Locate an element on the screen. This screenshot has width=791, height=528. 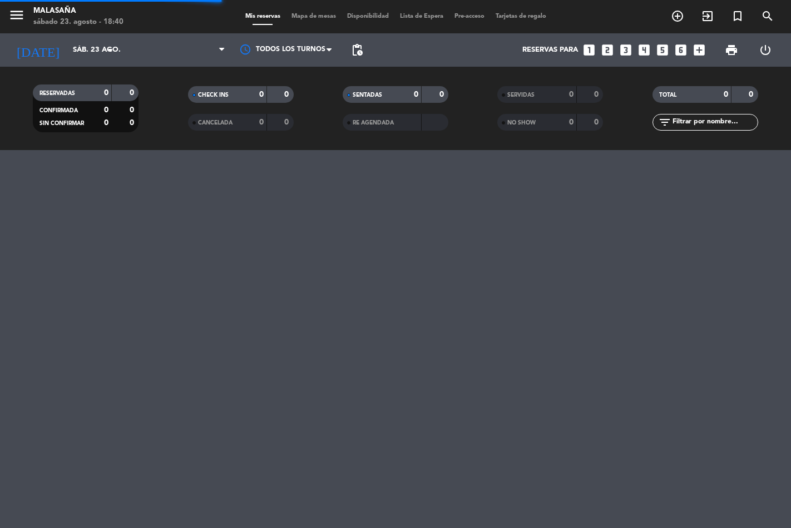
span: SIN CONFIRMAR is located at coordinates (62, 123).